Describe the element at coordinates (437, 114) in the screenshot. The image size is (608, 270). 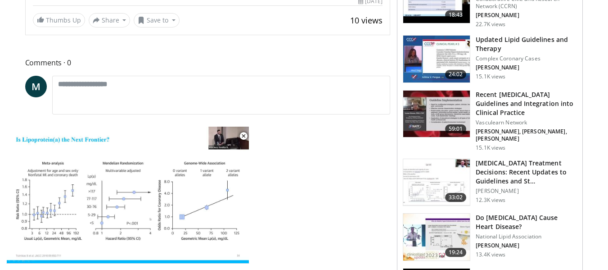
I see `img: 87825f19-cf4c-4b91-bba1-ce218758c6bb.150x105_q85_crop-smart_upscale.jpg` at that location.